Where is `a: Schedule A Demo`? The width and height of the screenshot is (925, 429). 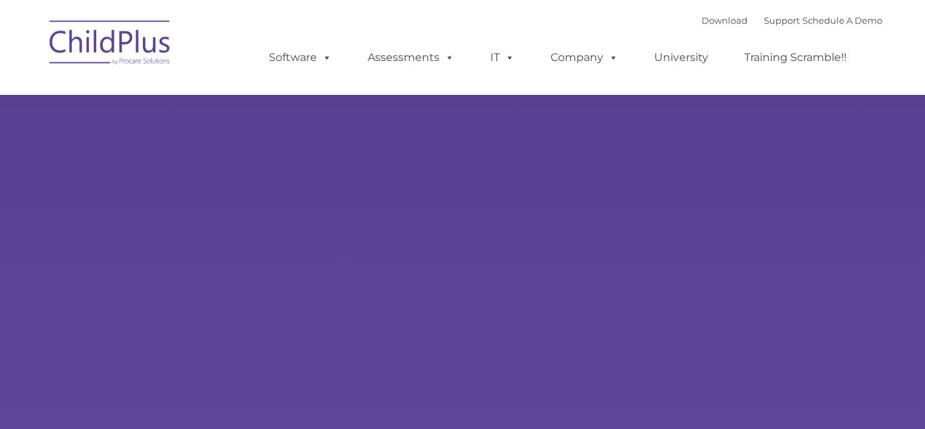 a: Schedule A Demo is located at coordinates (843, 20).